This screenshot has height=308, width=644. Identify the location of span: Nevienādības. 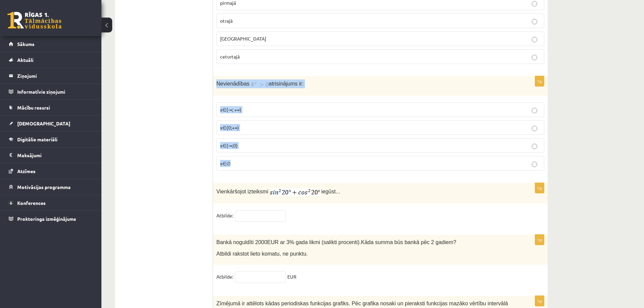
(233, 83).